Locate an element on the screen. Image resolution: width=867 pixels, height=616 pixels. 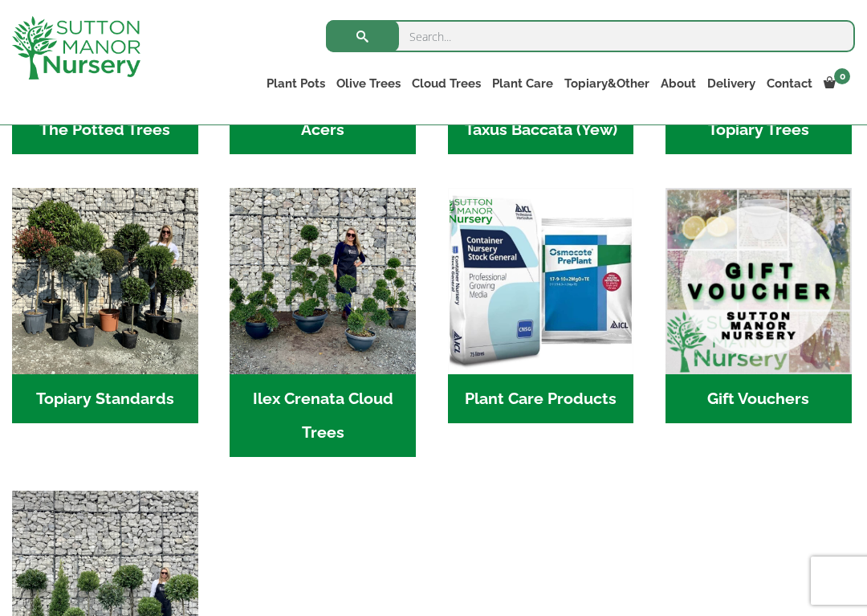
a: Delivery is located at coordinates (731, 84).